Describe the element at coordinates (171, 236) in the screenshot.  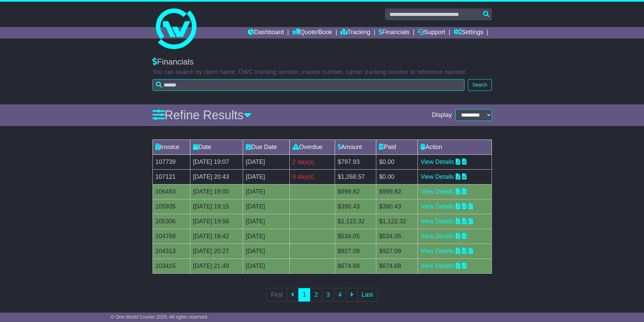
I see `td: 104769` at that location.